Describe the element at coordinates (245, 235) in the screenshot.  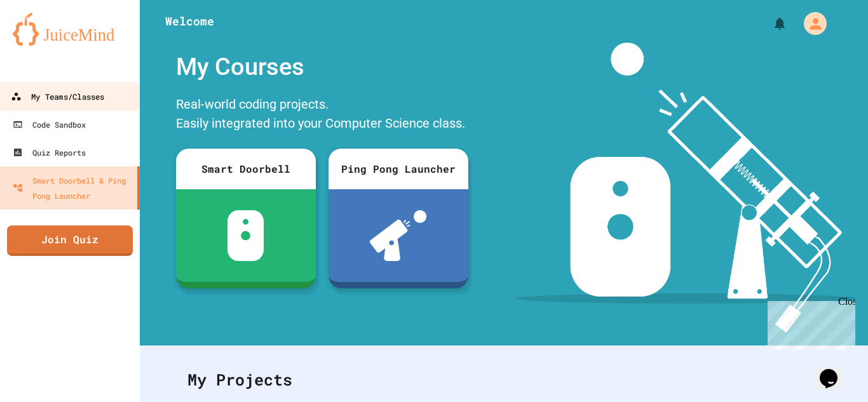
I see `img: sdb-white.svg` at that location.